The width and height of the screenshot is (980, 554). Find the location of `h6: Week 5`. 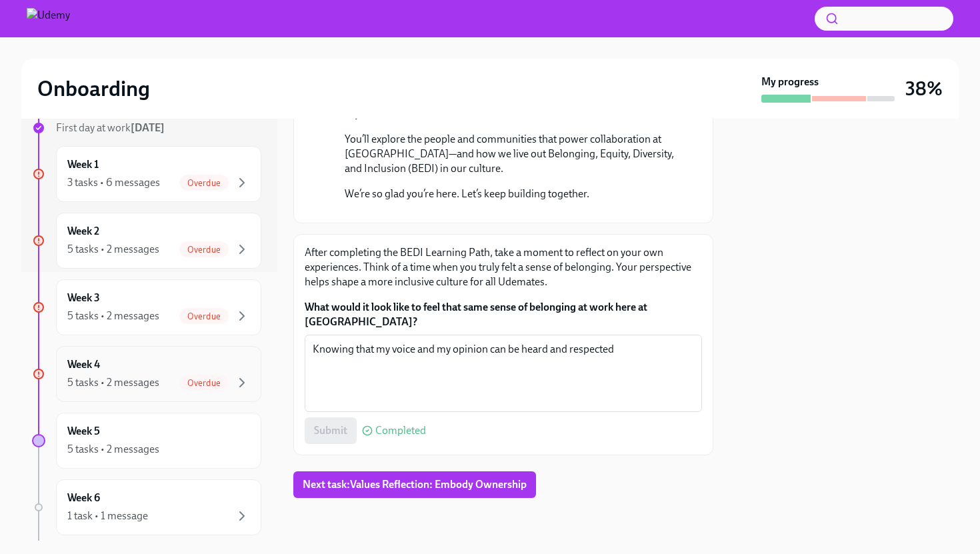

h6: Week 5 is located at coordinates (84, 431).